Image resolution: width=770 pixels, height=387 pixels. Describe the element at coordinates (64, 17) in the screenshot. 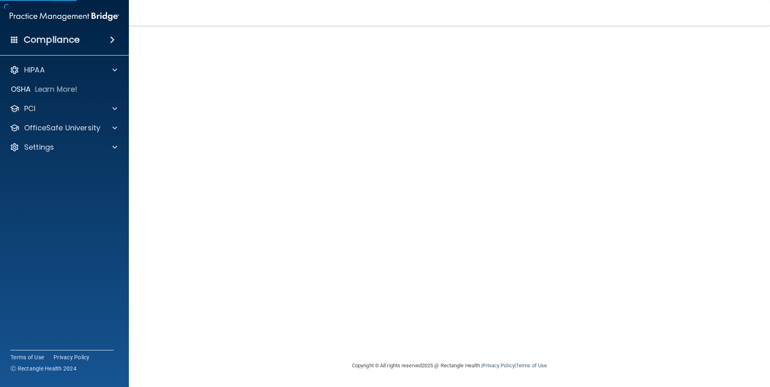

I see `img: PMB logo` at that location.